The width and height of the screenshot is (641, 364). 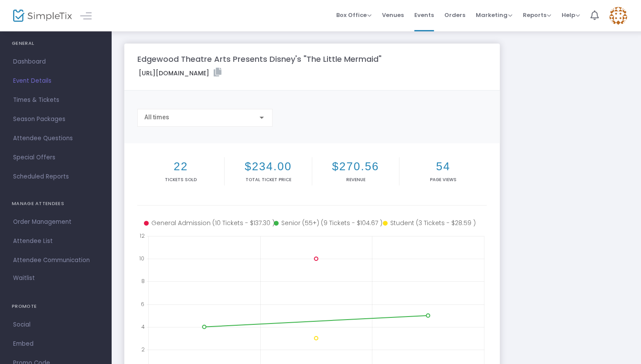 What do you see at coordinates (143, 281) in the screenshot?
I see `text: 8` at bounding box center [143, 281].